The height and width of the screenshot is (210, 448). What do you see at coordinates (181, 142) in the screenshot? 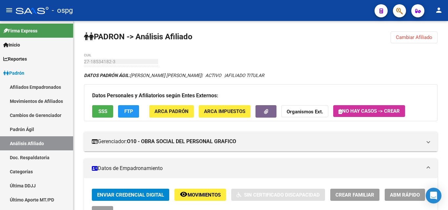
I see `strong: O10 - OBRA SOCIAL DEL PERSONAL GRAFICO` at bounding box center [181, 142].